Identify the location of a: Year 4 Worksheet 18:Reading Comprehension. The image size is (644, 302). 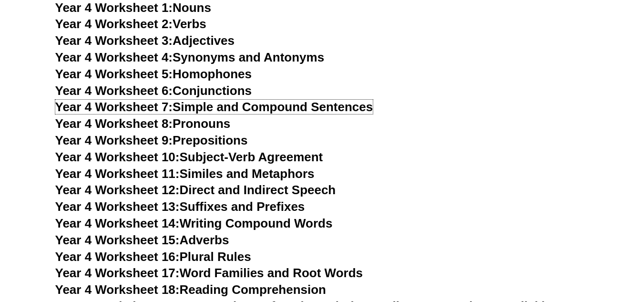
(191, 290).